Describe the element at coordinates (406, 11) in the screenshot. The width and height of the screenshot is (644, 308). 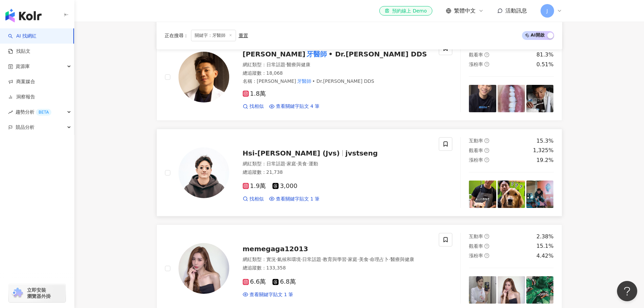
I see `a: 預約線上 Demo` at that location.